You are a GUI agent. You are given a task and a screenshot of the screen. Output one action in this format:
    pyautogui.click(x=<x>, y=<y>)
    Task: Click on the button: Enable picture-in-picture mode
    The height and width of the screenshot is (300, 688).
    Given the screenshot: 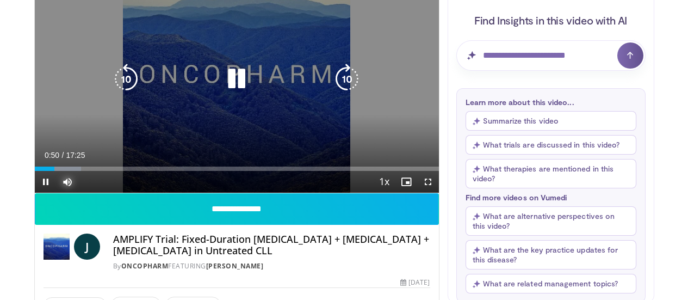 What is the action you would take?
    pyautogui.click(x=406, y=182)
    